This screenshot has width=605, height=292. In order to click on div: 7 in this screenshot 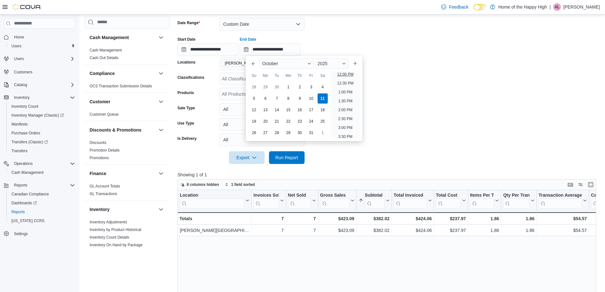, I will do `click(268, 219)`.